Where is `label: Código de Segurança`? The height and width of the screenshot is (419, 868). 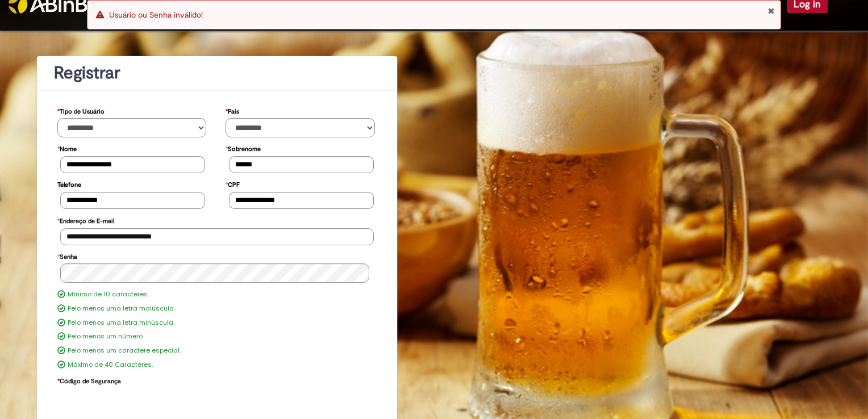
label: Código de Segurança is located at coordinates (89, 379).